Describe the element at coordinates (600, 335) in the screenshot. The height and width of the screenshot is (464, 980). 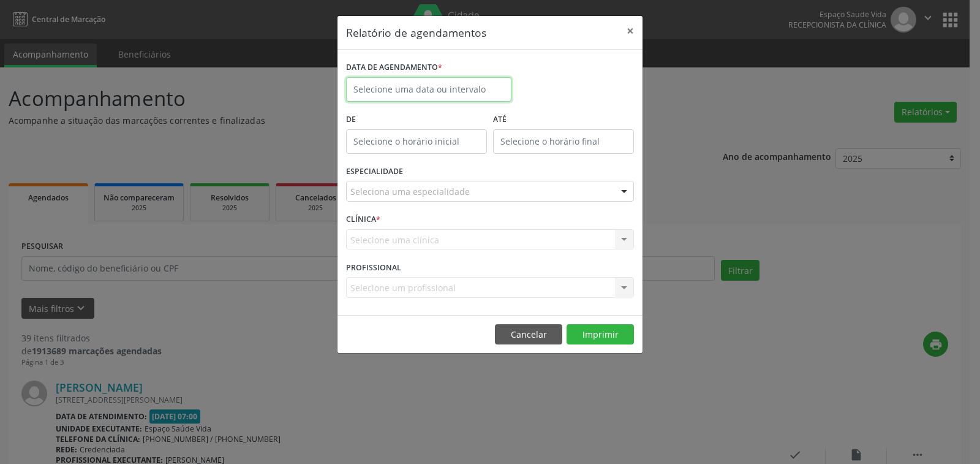
I see `button: Imprimir` at that location.